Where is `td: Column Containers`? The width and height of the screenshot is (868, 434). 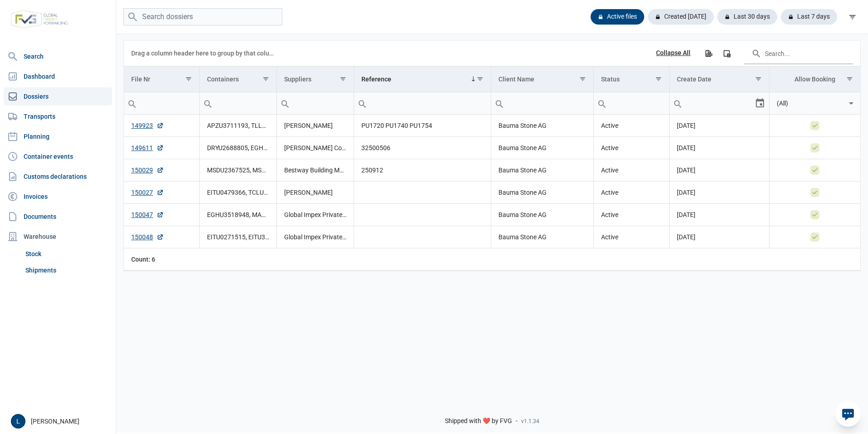
td: Column Containers is located at coordinates (238, 79).